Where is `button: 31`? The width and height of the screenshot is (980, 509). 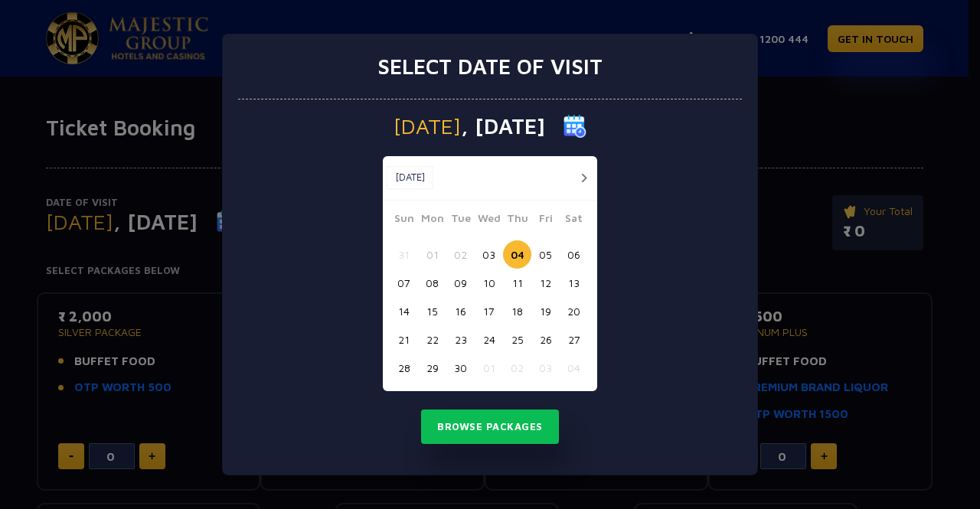 button: 31 is located at coordinates (403, 254).